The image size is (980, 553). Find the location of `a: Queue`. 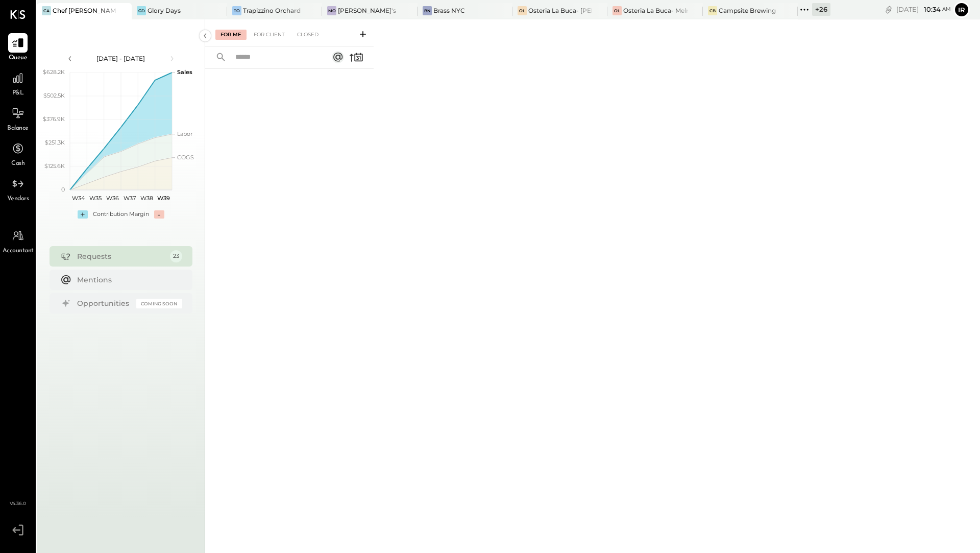

a: Queue is located at coordinates (18, 48).